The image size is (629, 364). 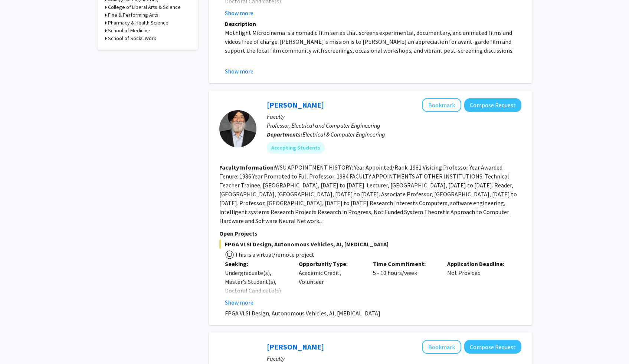 I want to click on div: Academic Credit, Volunteer, so click(x=330, y=283).